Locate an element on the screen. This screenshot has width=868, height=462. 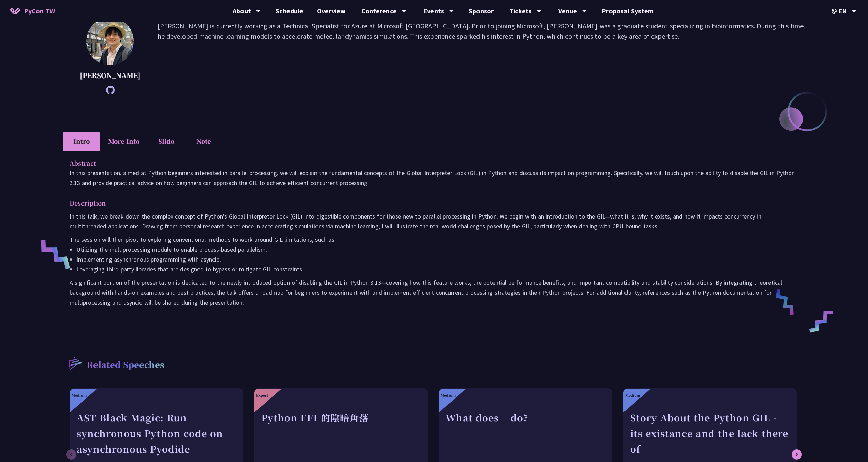
div: AST Black Magic: Run synchronous Python code on asynchronous Pyodide is located at coordinates (156, 433).